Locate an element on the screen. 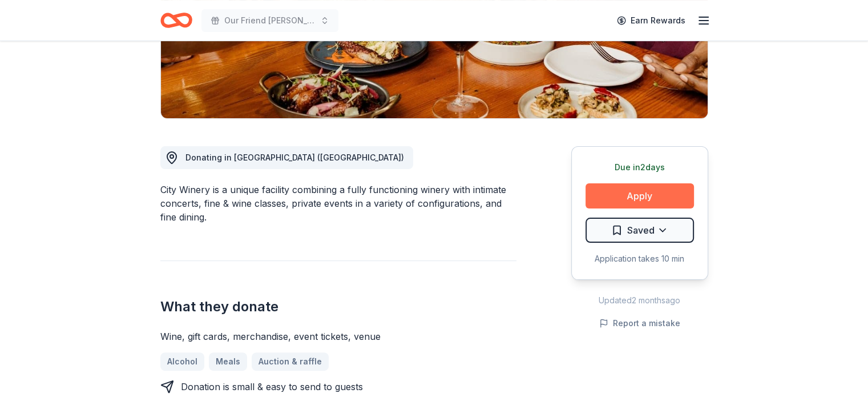  a: Alcohol is located at coordinates (182, 361).